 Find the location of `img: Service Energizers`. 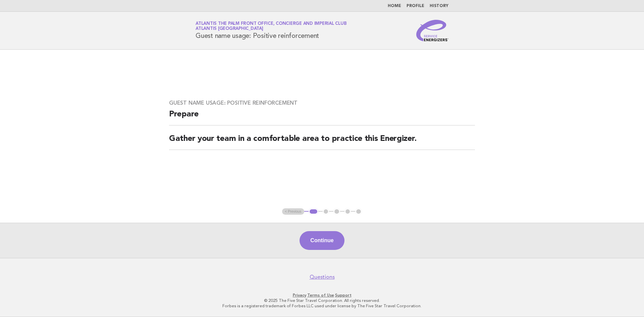

img: Service Energizers is located at coordinates (432, 30).